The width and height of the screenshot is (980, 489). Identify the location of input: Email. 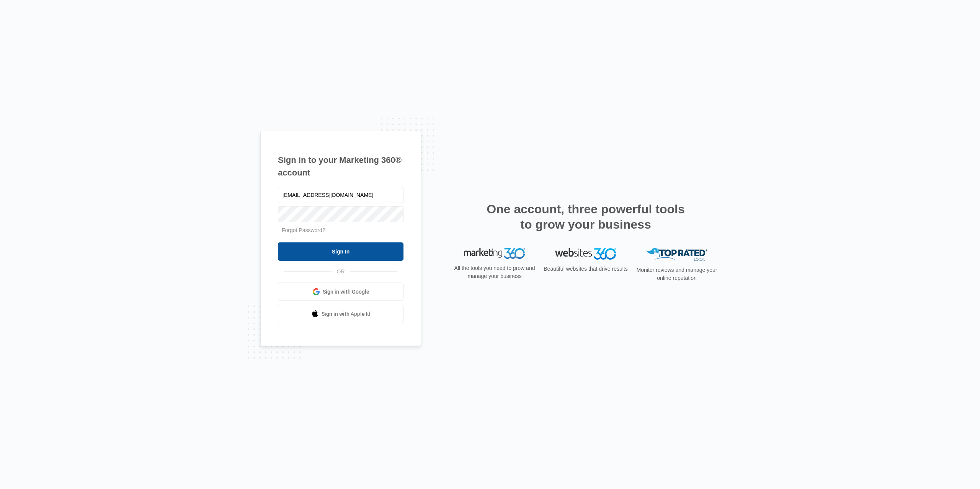
(341, 195).